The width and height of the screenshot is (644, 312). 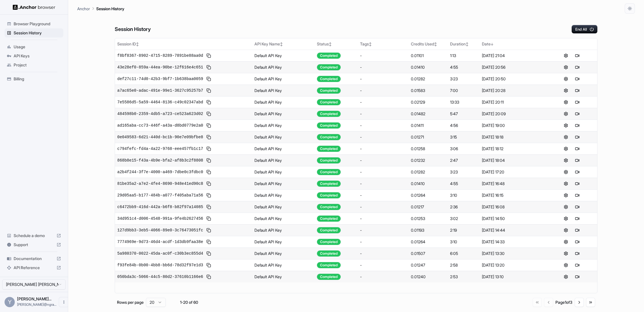 What do you see at coordinates (160, 149) in the screenshot?
I see `span: c794fefc-fd4a-4a22-9768-eee457fb1c17` at bounding box center [160, 149].